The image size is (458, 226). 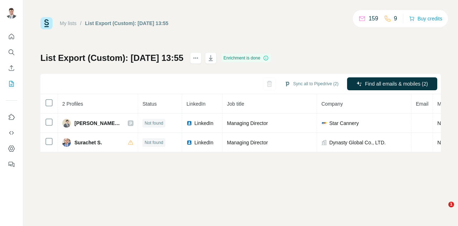 What do you see at coordinates (393, 84) in the screenshot?
I see `button: Find all emails & mobiles (2)` at bounding box center [393, 84].